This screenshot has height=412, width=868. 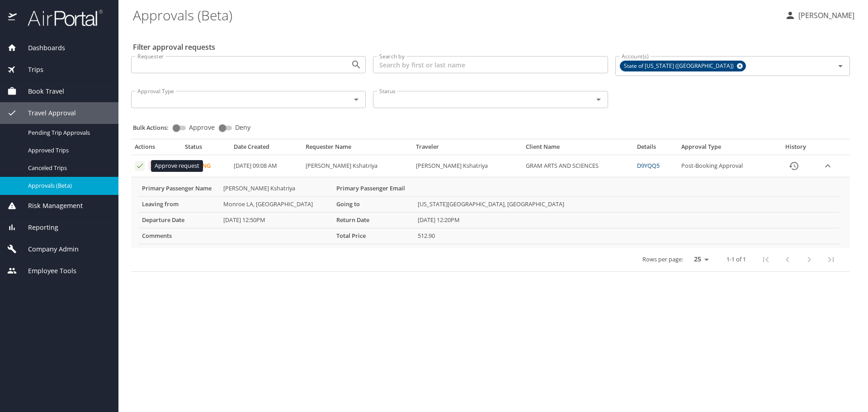 What do you see at coordinates (700, 260) in the screenshot?
I see `select: rows per page` at bounding box center [700, 260].